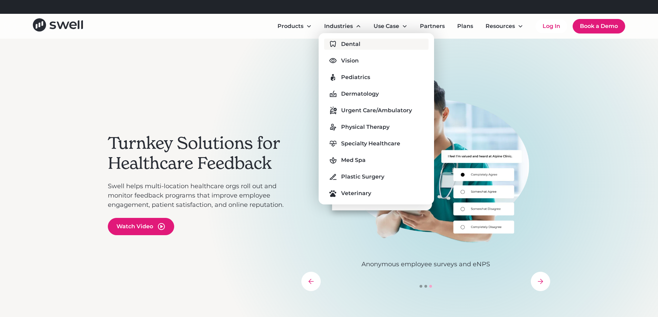 Image resolution: width=658 pixels, height=317 pixels. What do you see at coordinates (377, 61) in the screenshot?
I see `a: Vision` at bounding box center [377, 61].